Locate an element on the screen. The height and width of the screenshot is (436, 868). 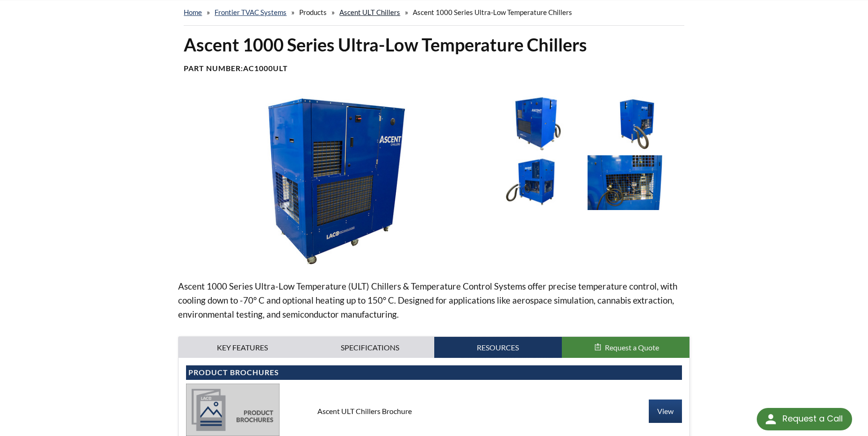
img: Ascent Chiller 1000 Series 4 is located at coordinates (534, 182).